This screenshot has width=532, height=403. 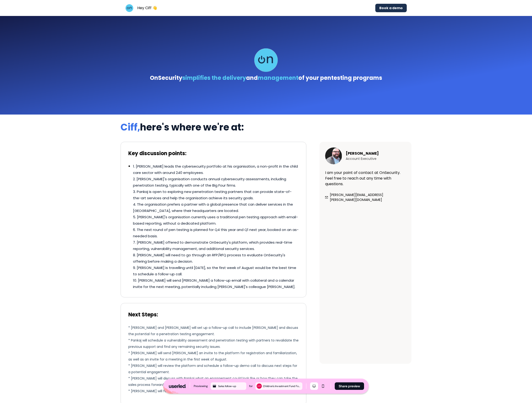 What do you see at coordinates (213, 207) in the screenshot?
I see `span: 4. The organisation prefers a partner with a global presence that can deliver services in the [GE...` at bounding box center [213, 207].